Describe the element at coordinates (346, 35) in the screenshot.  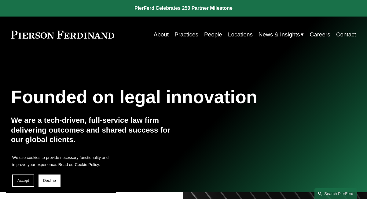
I see `a: Contact` at that location.